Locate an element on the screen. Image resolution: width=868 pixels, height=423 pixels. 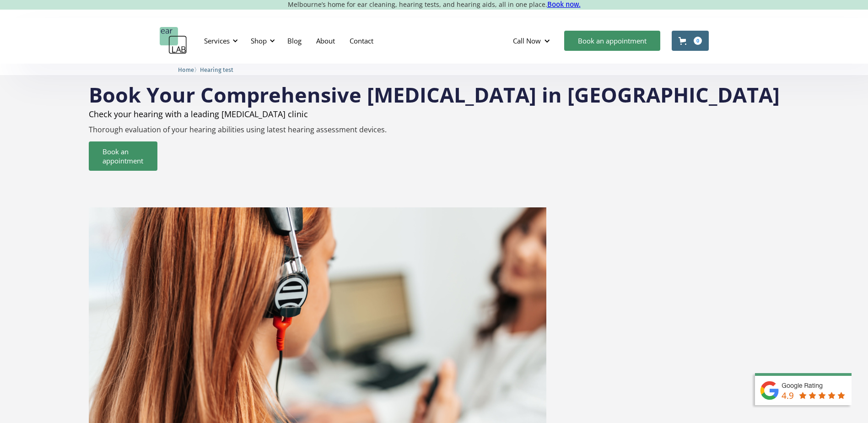
a: About is located at coordinates (325, 41).